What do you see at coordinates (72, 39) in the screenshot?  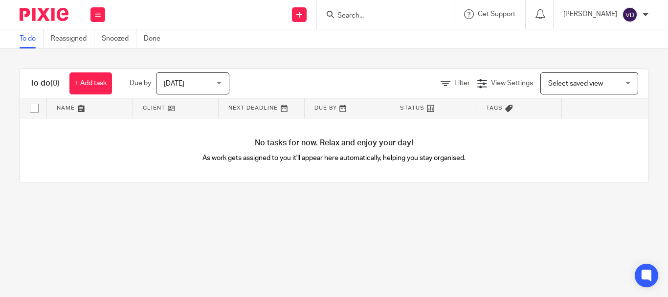 I see `a: Reassigned` at bounding box center [72, 39].